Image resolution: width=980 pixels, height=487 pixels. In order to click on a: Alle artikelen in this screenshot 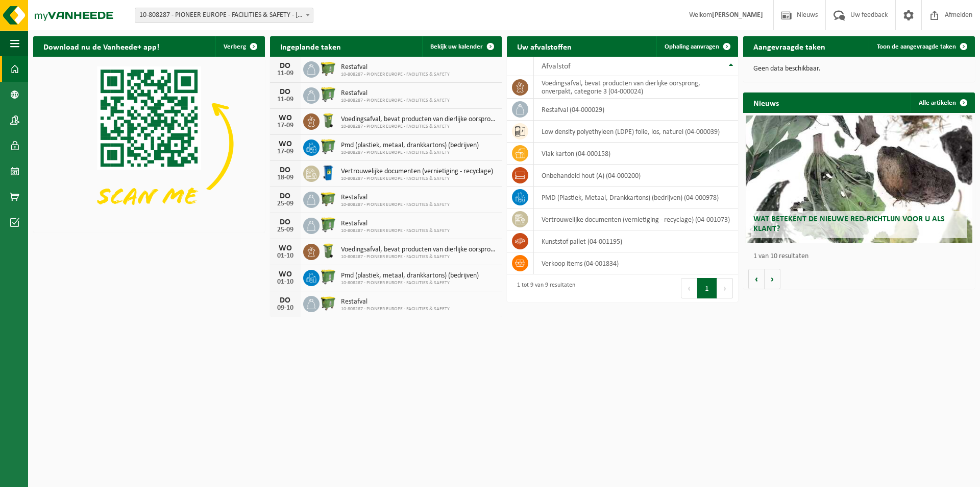, I will do `click(943, 103)`.